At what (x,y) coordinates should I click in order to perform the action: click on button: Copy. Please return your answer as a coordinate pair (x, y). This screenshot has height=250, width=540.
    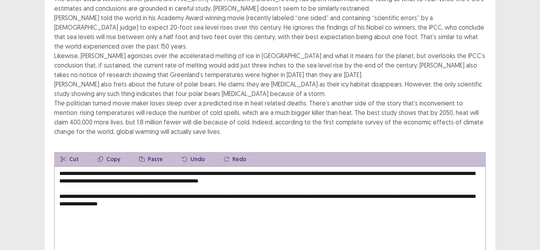
    Looking at the image, I should click on (109, 159).